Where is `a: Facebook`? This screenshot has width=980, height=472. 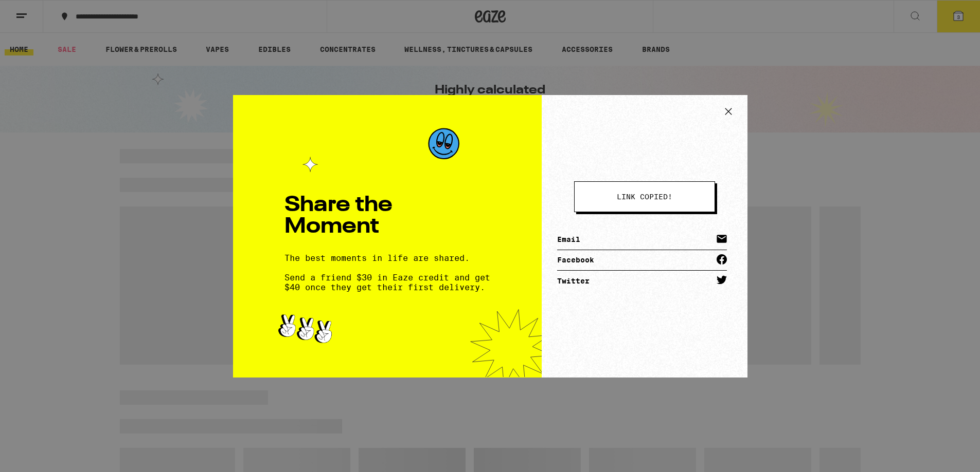
a: Facebook is located at coordinates (642, 261).